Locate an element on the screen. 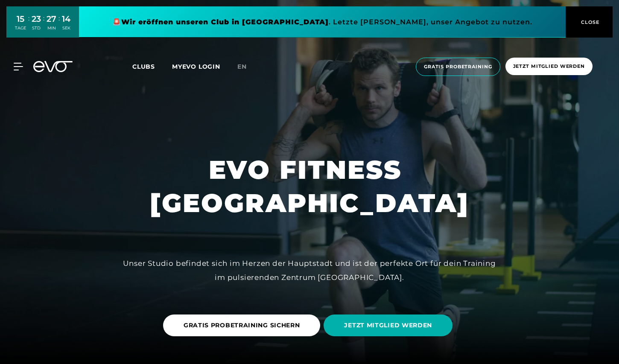  span: CLOSE is located at coordinates (590, 22).